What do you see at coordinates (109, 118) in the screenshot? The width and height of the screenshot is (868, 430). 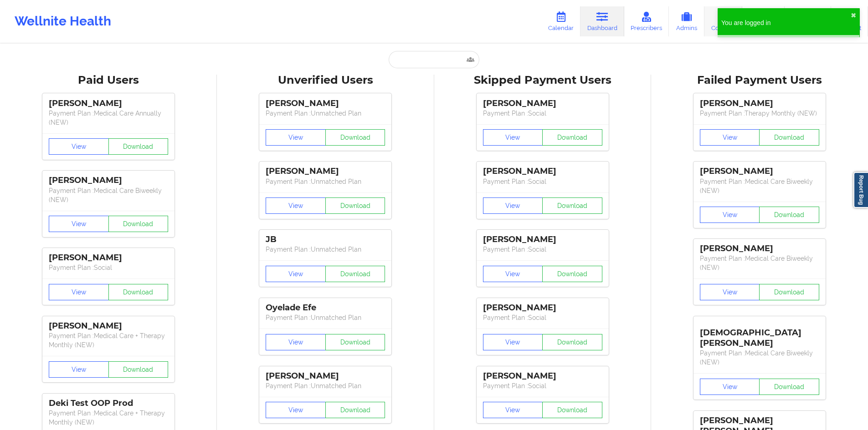 I see `p: Payment Plan : Medical Care Annually (NEW)` at bounding box center [109, 118].